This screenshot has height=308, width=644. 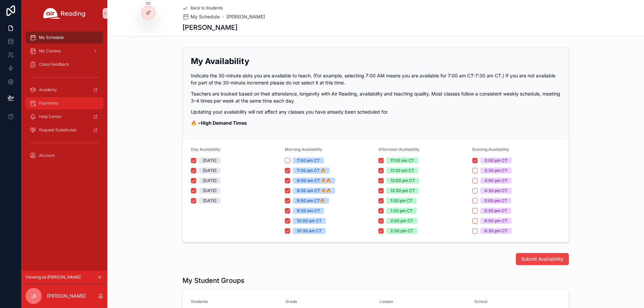 What do you see at coordinates (64, 64) in the screenshot?
I see `a: Class Feedback` at bounding box center [64, 64].